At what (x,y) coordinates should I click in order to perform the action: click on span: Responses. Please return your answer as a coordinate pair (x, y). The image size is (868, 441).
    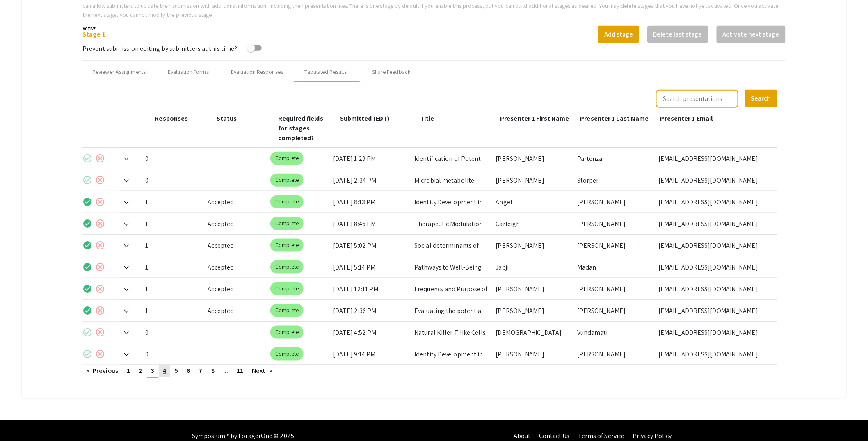
    Looking at the image, I should click on (171, 118).